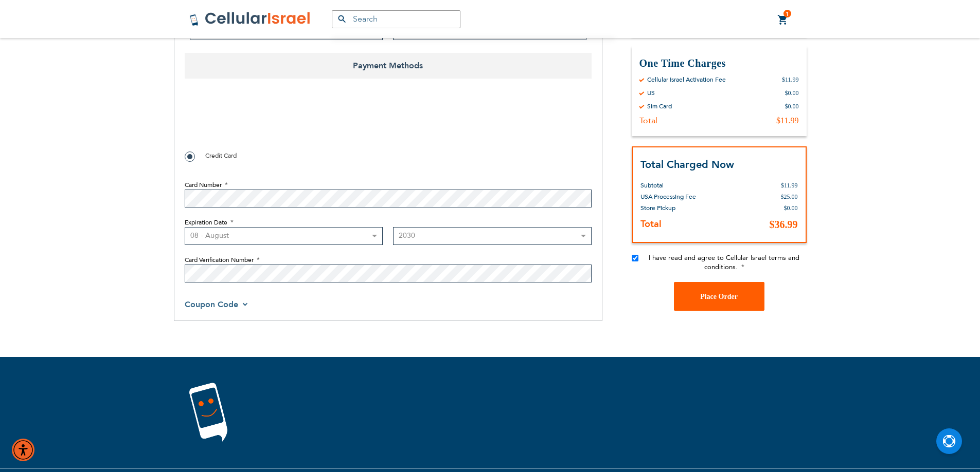 The width and height of the screenshot is (980, 472). What do you see at coordinates (724, 263) in the screenshot?
I see `span: I have read and agree to Cellular Israel terms and conditions.` at bounding box center [724, 263].